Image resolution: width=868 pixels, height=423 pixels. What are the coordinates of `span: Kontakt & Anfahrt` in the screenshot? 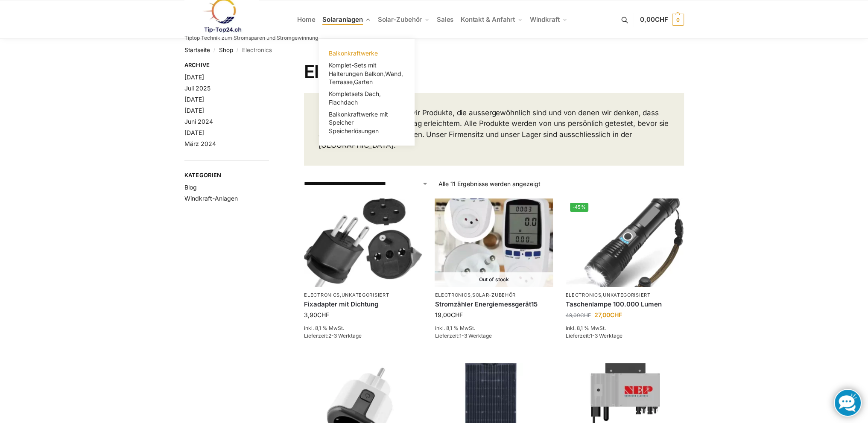 It's located at (488, 19).